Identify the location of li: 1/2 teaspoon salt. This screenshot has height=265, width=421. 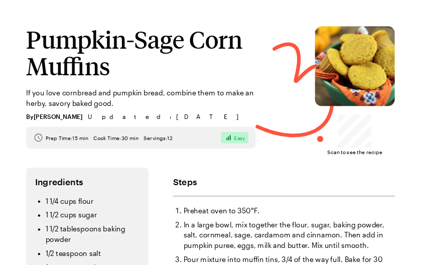
(93, 253).